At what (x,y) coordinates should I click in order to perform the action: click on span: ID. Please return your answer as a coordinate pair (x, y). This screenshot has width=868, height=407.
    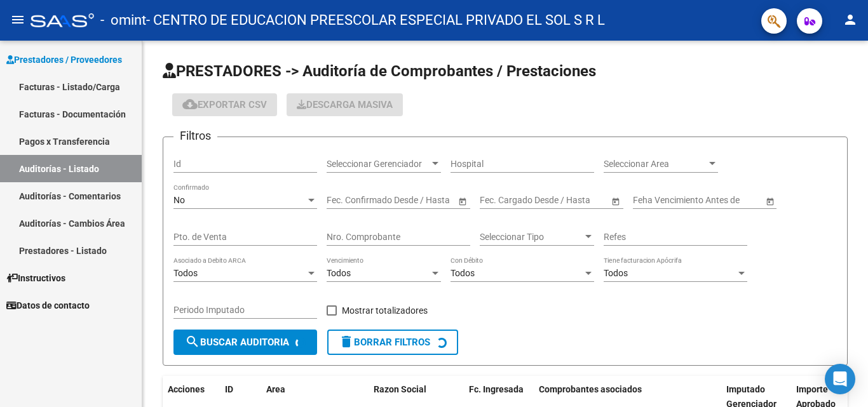
    Looking at the image, I should click on (229, 390).